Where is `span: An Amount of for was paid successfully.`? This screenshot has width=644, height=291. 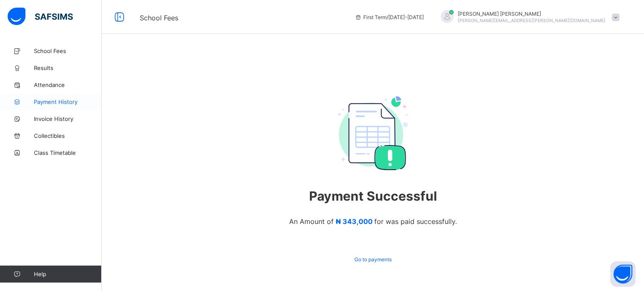 span: An Amount of for was paid successfully. is located at coordinates (373, 221).